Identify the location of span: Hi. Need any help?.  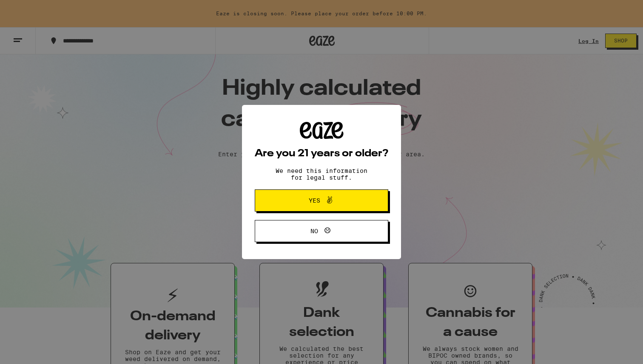
(33, 9).